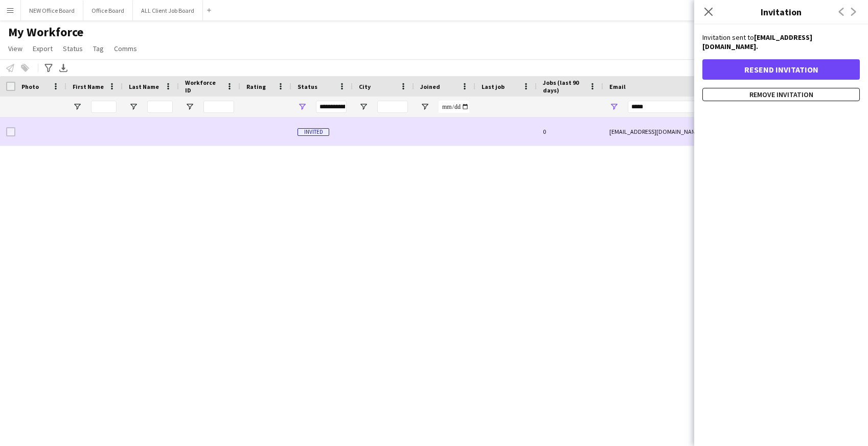 The width and height of the screenshot is (868, 446). I want to click on a: View, so click(15, 48).